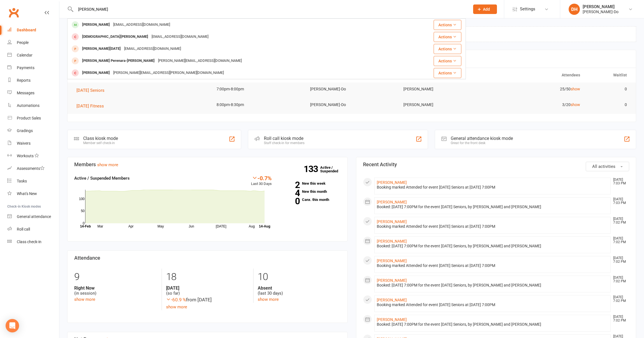 The height and width of the screenshot is (338, 644). Describe the element at coordinates (33, 106) in the screenshot. I see `a: Automations` at that location.